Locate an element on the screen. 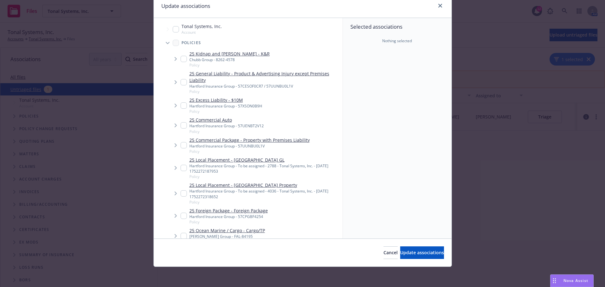 The height and width of the screenshot is (287, 605). button: Cancel is located at coordinates (390, 253).